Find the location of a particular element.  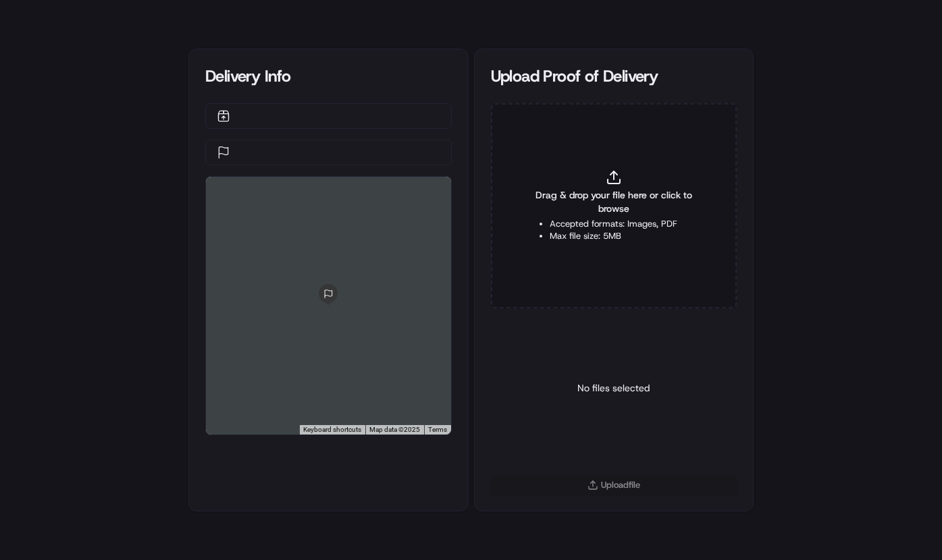

li: Max file size: 5MB is located at coordinates (613, 236).